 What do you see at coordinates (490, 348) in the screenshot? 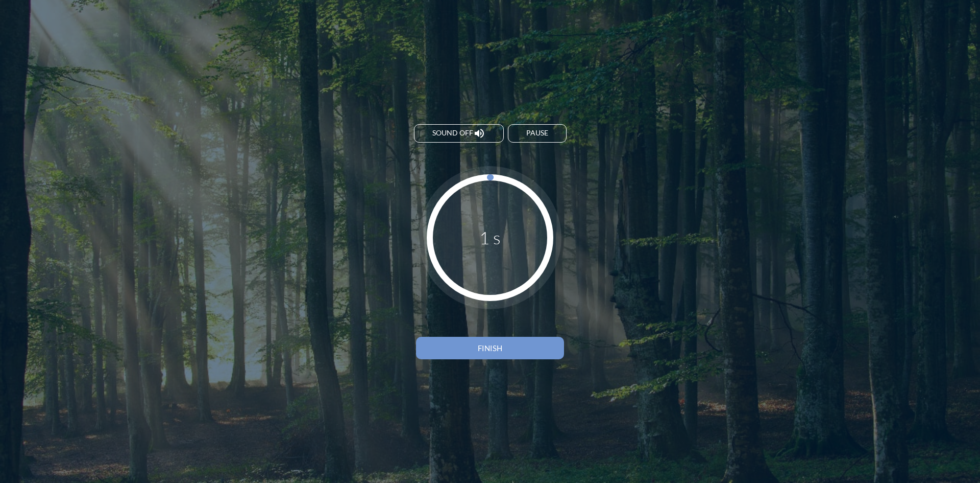
I see `button: Finish` at bounding box center [490, 348].